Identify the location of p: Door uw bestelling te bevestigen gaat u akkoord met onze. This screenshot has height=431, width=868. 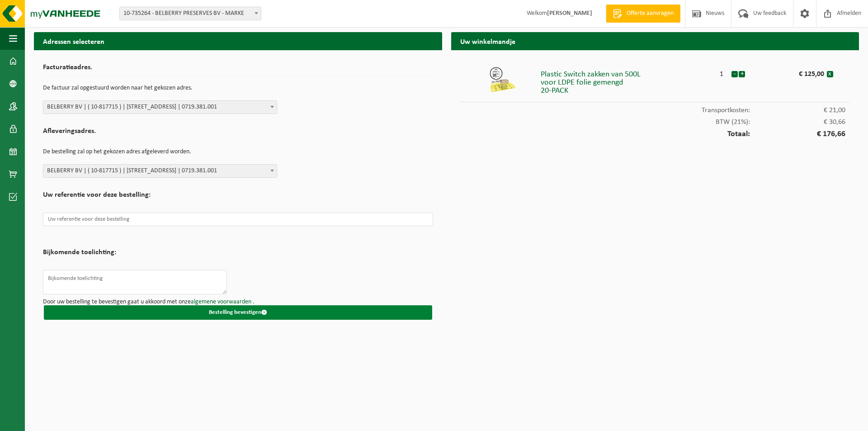
(238, 302).